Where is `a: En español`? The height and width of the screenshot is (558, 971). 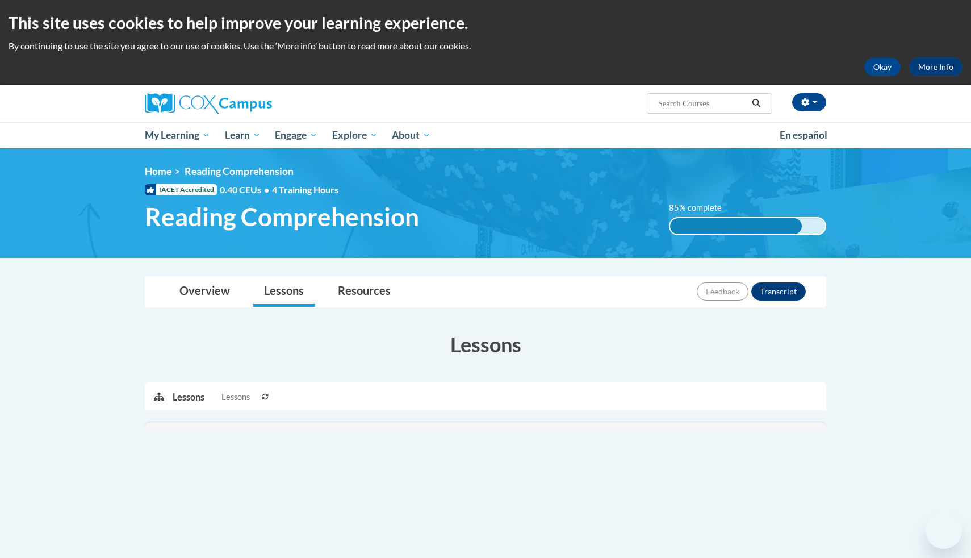 a: En español is located at coordinates (803, 135).